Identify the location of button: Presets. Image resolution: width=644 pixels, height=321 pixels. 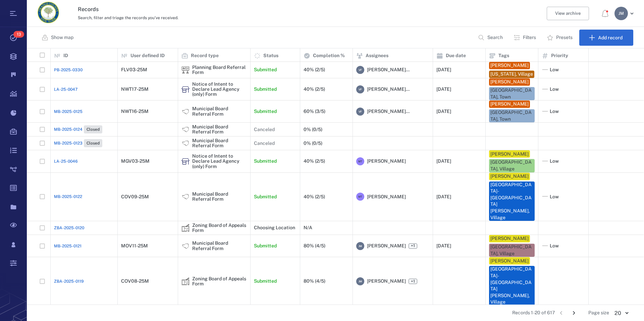
(560, 38).